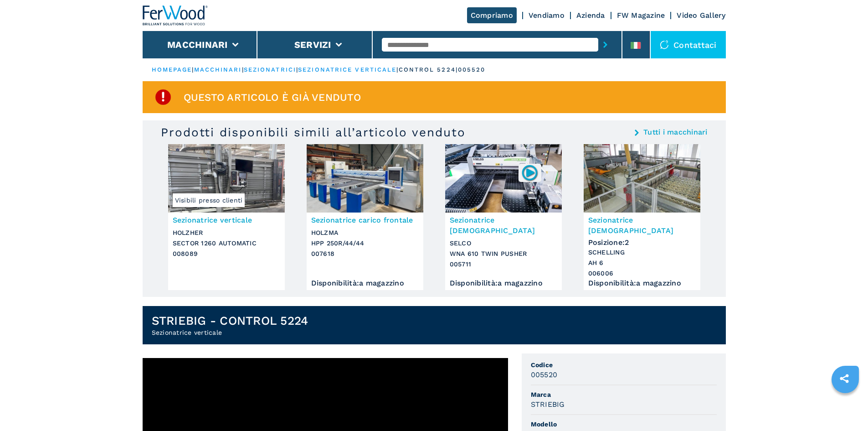 This screenshot has width=868, height=431. What do you see at coordinates (365, 219) in the screenshot?
I see `h3: Sezionatrice carico frontale` at bounding box center [365, 219].